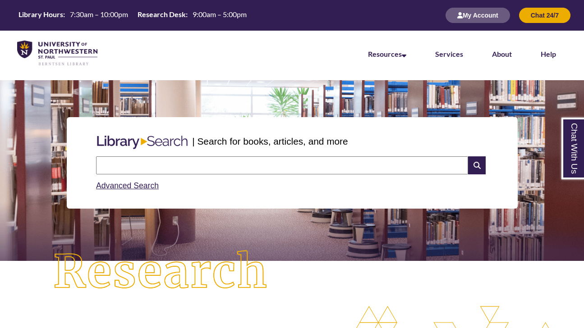  Describe the element at coordinates (99, 14) in the screenshot. I see `span: 7:30am – 10:00pm` at that location.